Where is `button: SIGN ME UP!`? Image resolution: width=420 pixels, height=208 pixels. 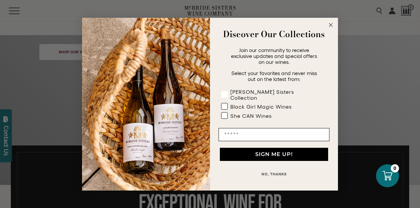 button: SIGN ME UP! is located at coordinates (274, 154).